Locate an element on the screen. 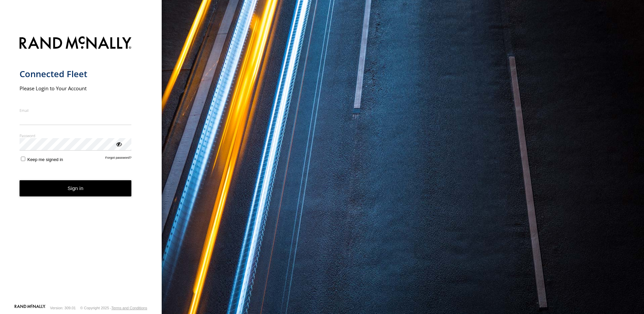 The image size is (644, 314). label: Email is located at coordinates (76, 110).